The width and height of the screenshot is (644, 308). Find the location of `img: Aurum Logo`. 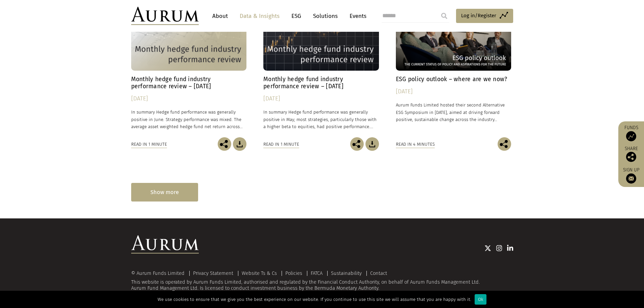

img: Aurum Logo is located at coordinates (165, 245).